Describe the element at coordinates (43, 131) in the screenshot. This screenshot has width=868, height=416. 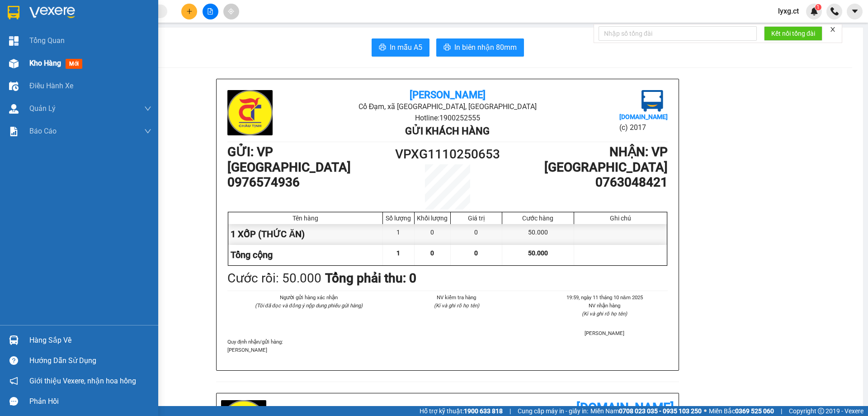
I see `span: Báo cáo` at that location.